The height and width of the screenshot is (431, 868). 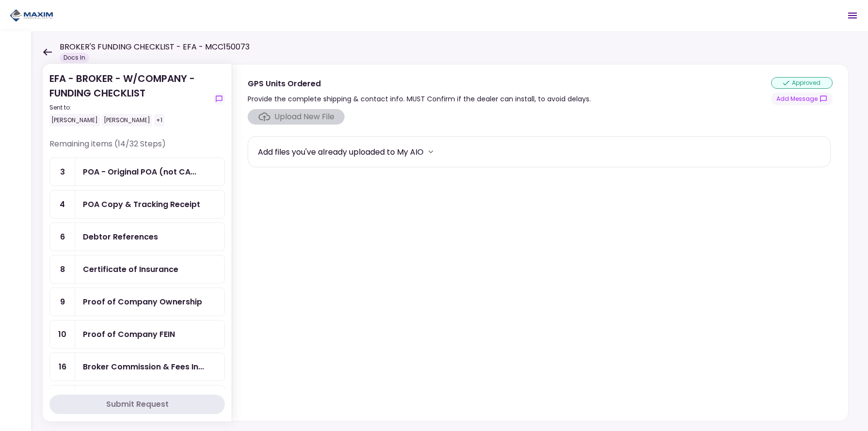 What do you see at coordinates (419, 99) in the screenshot?
I see `div: Provide the complete shipping & contact info. MUST Confirm if the dealer can install, to avoid de...` at bounding box center [419, 99].